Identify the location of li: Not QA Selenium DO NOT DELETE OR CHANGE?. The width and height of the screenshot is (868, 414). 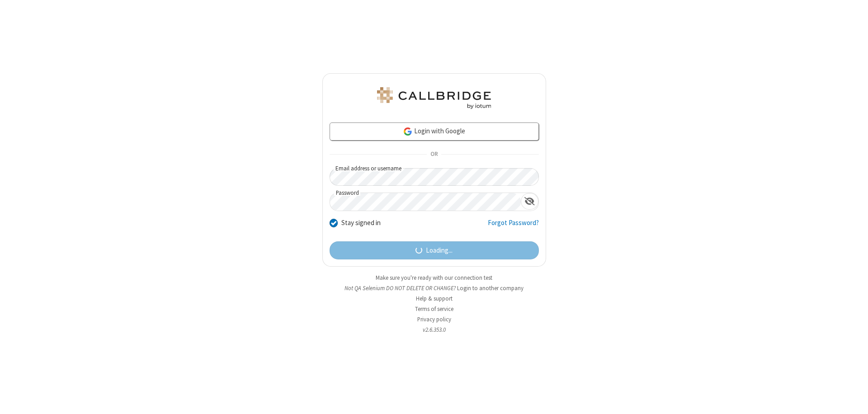
(434, 288).